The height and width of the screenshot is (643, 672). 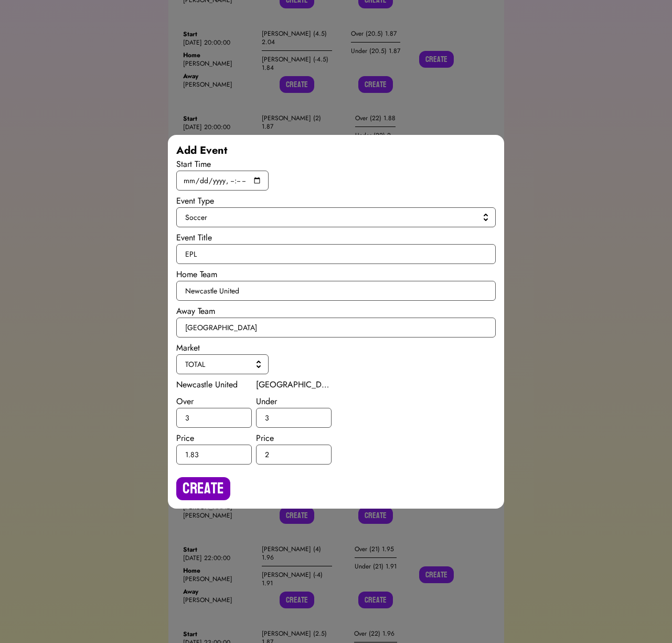 What do you see at coordinates (336, 348) in the screenshot?
I see `div: Market` at bounding box center [336, 348].